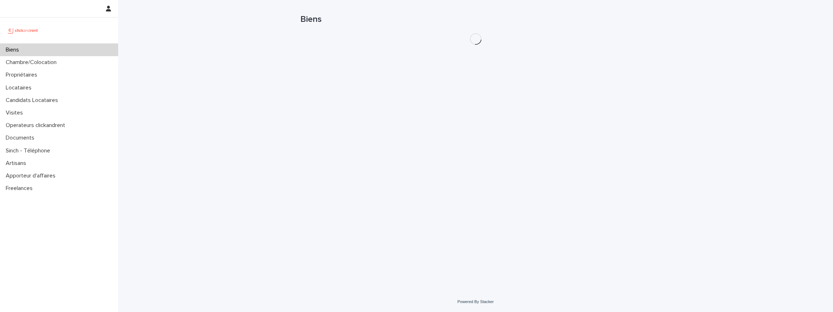  I want to click on img: UCB0brd3T0yccxBKYDjQ, so click(23, 30).